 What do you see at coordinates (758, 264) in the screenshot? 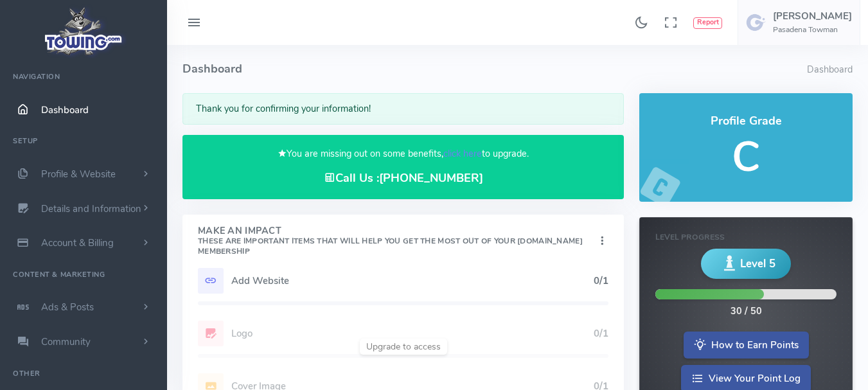
I see `span: Level 5` at bounding box center [758, 264].